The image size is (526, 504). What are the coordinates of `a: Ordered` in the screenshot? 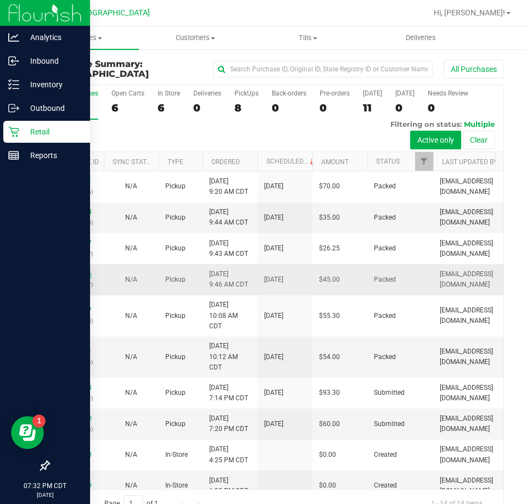 It's located at (226, 162).